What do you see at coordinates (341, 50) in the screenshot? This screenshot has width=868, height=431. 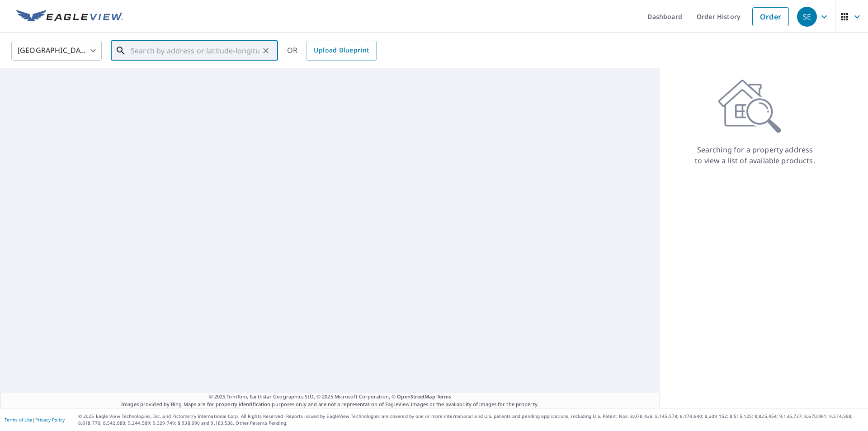 I see `span: Upload Blueprint` at bounding box center [341, 50].